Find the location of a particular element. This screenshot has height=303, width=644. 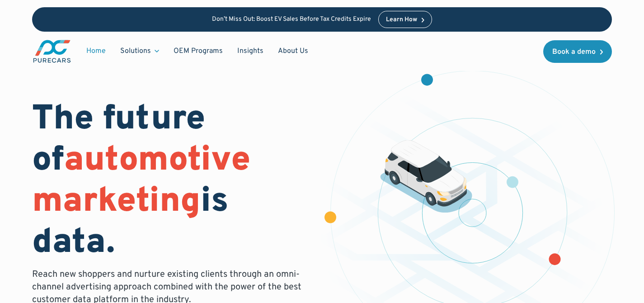

span: automotive marketing is located at coordinates (141, 181).